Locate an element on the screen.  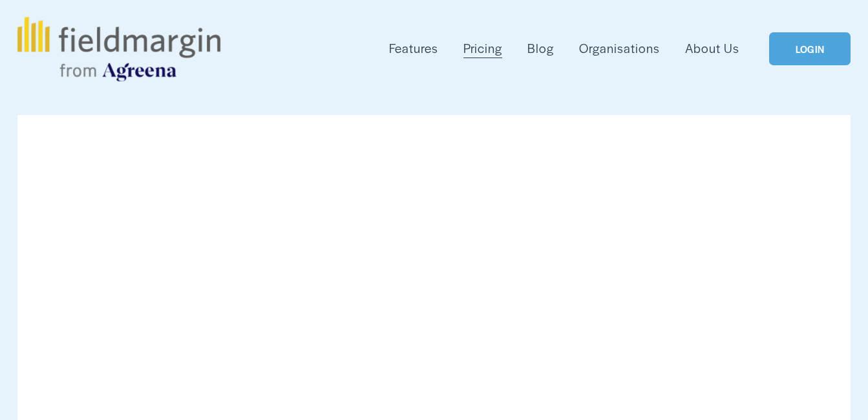
a: Pricing is located at coordinates (482, 48).